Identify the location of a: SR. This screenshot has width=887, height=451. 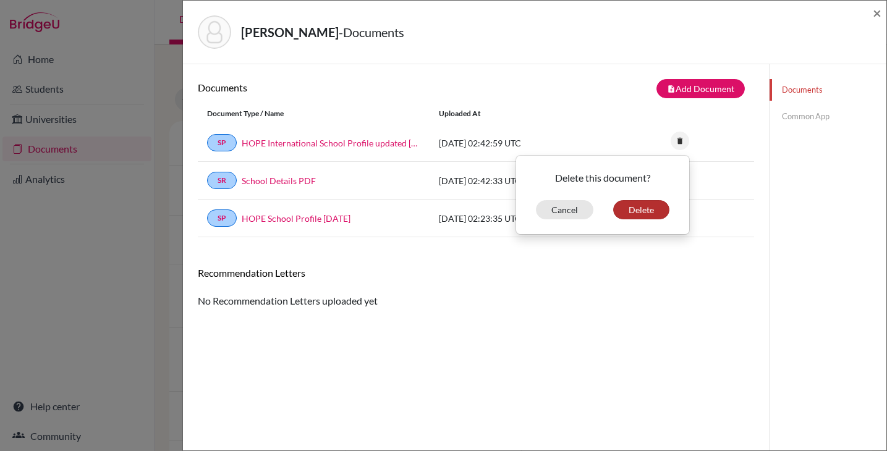
(222, 180).